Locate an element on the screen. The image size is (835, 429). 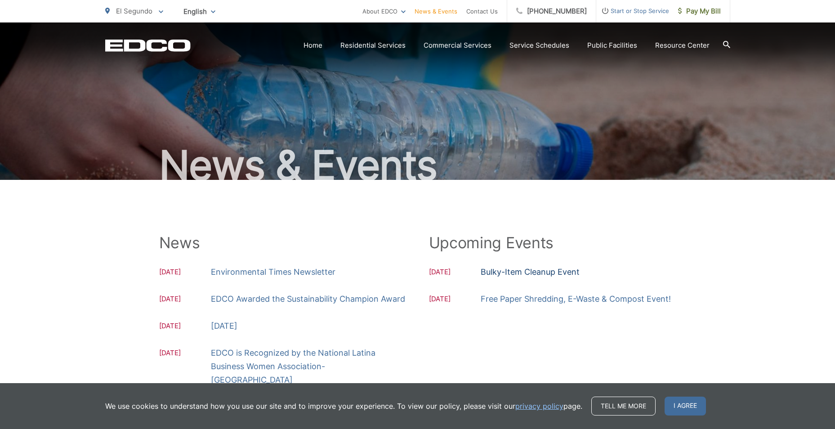
h2: Upcoming Events is located at coordinates (553, 243).